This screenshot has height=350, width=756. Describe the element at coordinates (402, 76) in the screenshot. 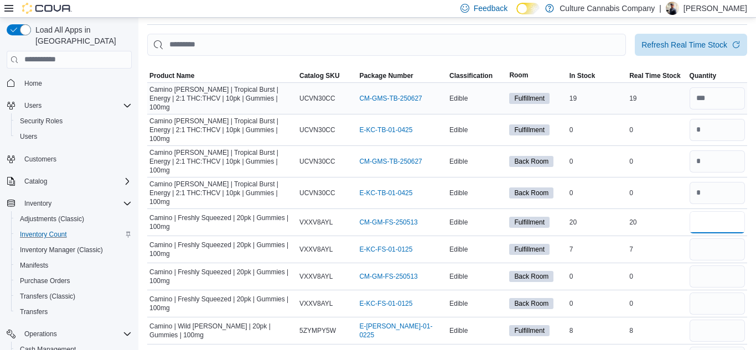

I see `button: Package Number` at that location.